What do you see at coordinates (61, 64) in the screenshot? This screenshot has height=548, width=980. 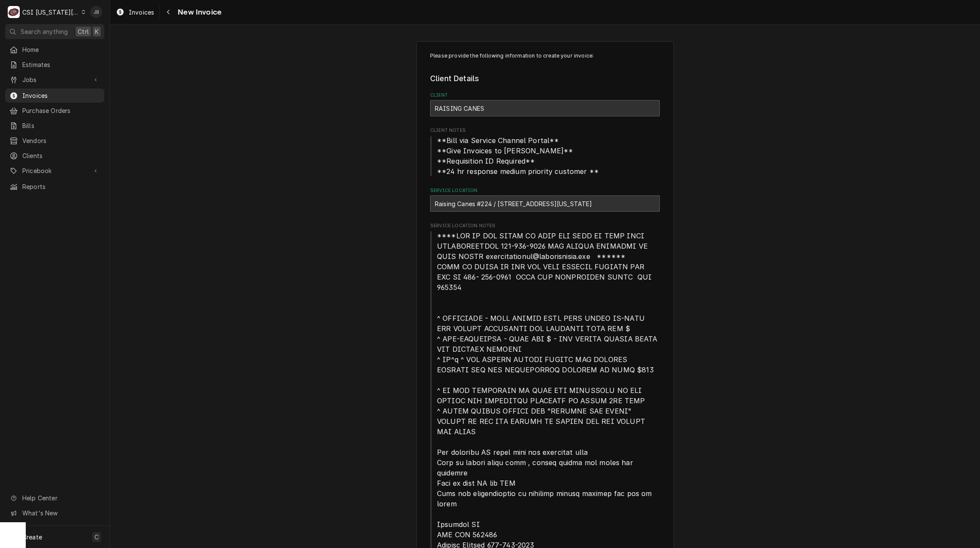 I see `span: Estimates` at bounding box center [61, 64].